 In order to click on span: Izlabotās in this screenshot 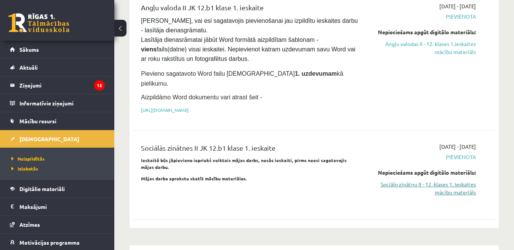, I will do `click(25, 169)`.